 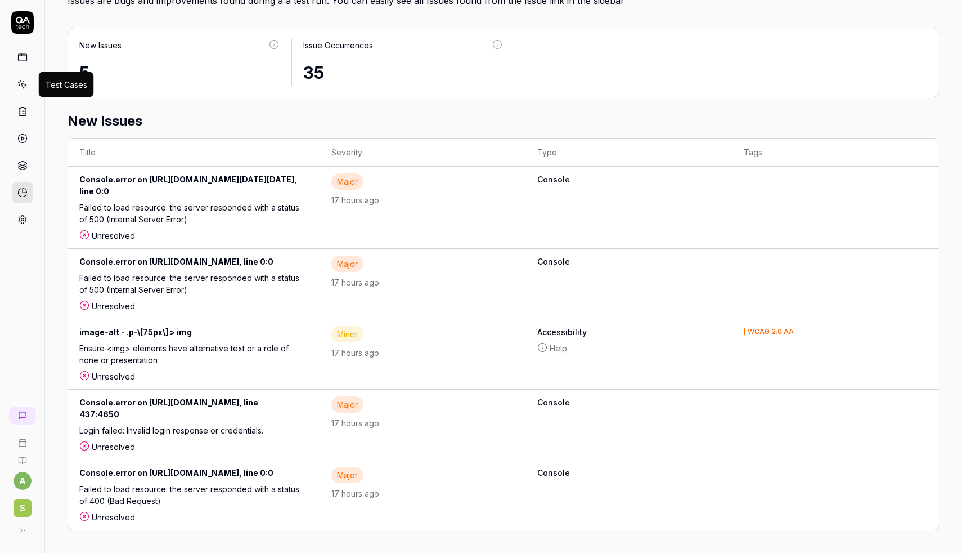 What do you see at coordinates (22, 504) in the screenshot?
I see `button: S` at bounding box center [22, 504].